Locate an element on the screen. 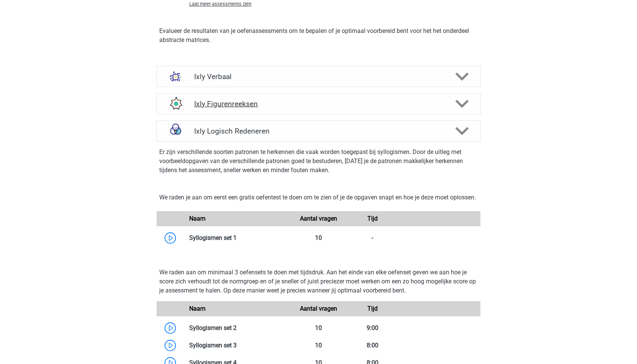 This screenshot has width=637, height=364. p: We raden aan om minimaal 3 oefensets te doen met tijdsdruk. Aan het einde van elke oefenset geven... is located at coordinates (318, 281).